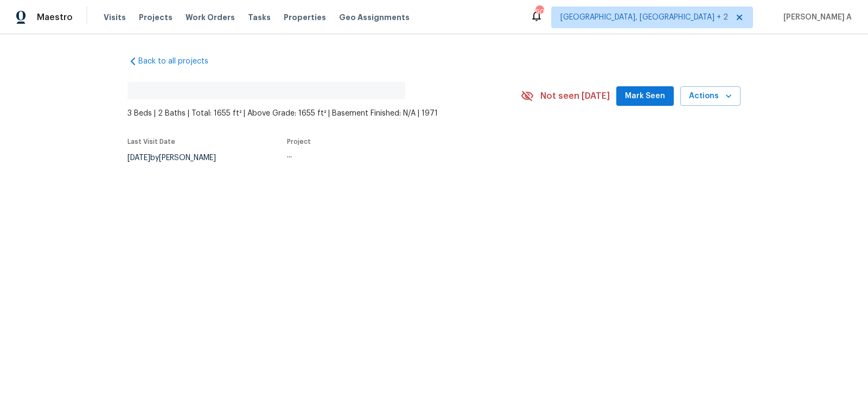  I want to click on span: Visits, so click(114, 17).